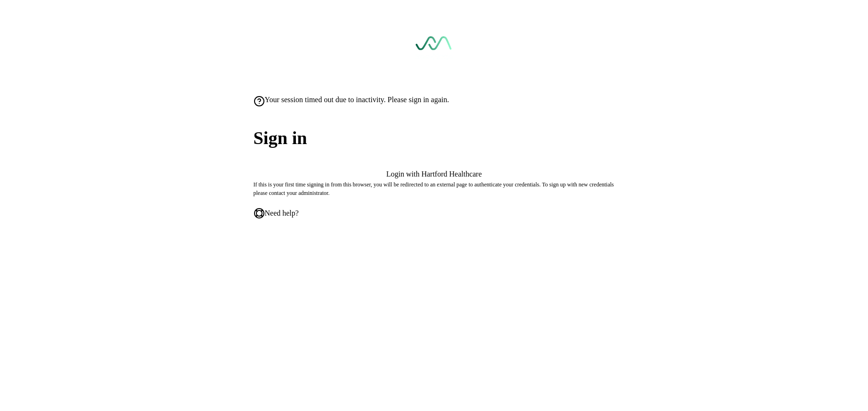  What do you see at coordinates (434, 174) in the screenshot?
I see `button: Login with Hartford Healthcare` at bounding box center [434, 174].